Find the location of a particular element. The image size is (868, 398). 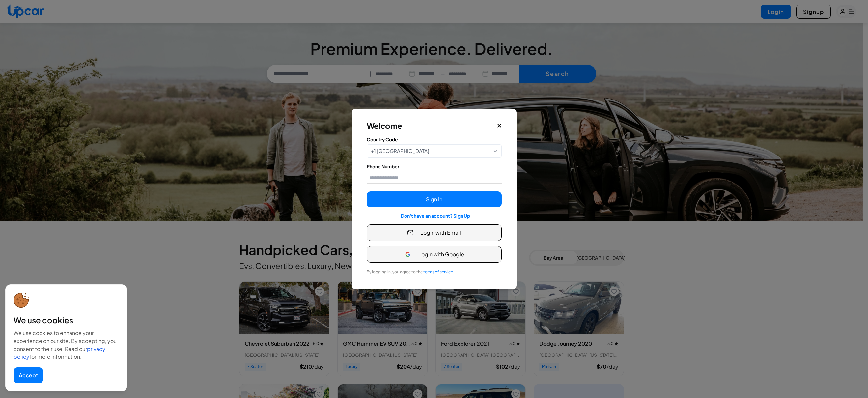

div: We use cookies to enhance your experience on our site. By accepting, you consent to their use. Re... is located at coordinates (66, 344).